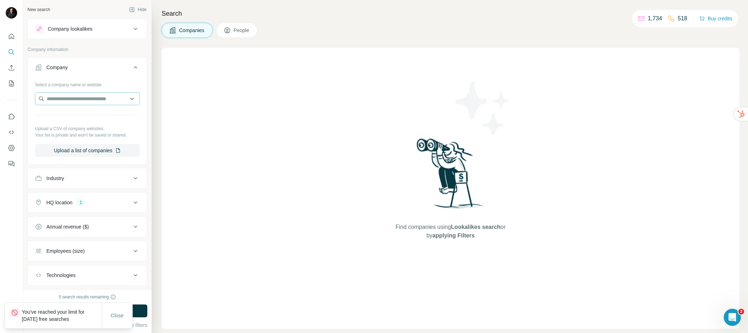 This screenshot has width=748, height=333. I want to click on p: Company information, so click(87, 50).